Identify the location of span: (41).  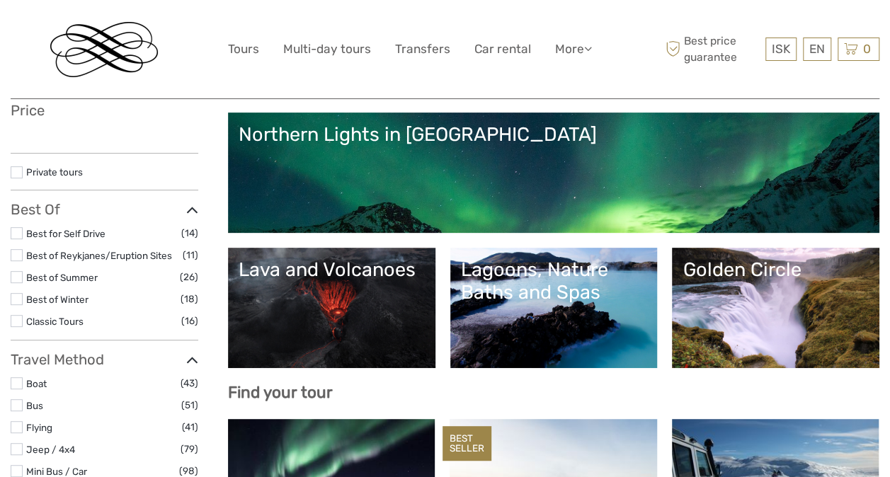
(190, 427).